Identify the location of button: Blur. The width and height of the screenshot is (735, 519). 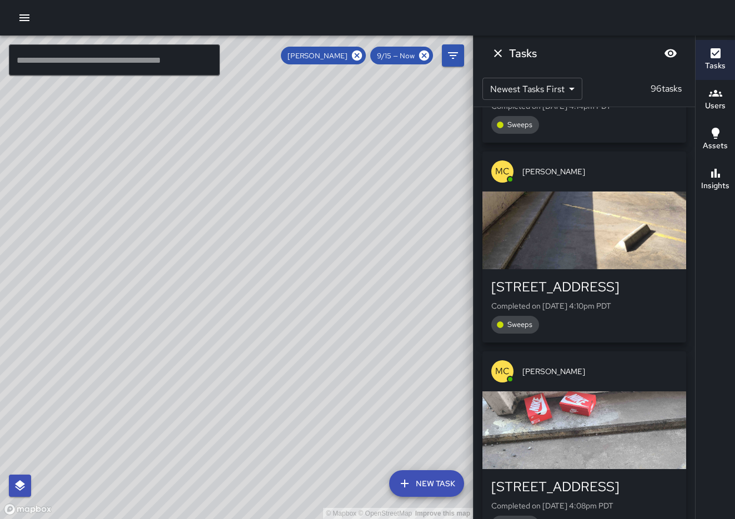
(671, 53).